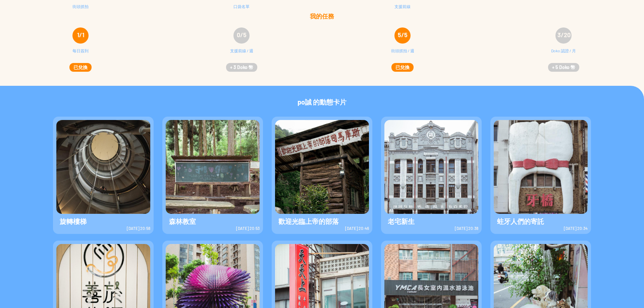 The image size is (644, 308). I want to click on div: 每日簽到, so click(81, 54).